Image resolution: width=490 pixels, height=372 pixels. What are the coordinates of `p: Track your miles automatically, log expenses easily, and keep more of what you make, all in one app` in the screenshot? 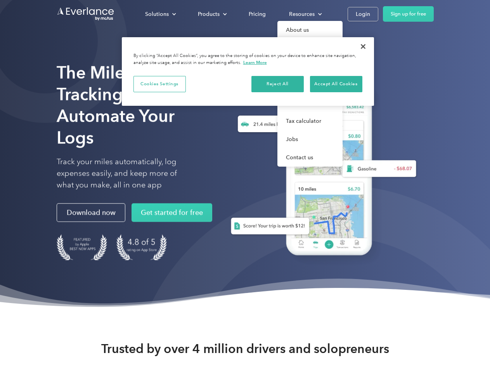 It's located at (126, 174).